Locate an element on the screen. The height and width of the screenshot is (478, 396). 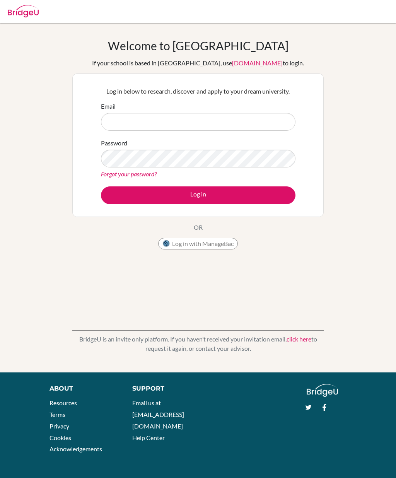
a: Help Center is located at coordinates (148, 437).